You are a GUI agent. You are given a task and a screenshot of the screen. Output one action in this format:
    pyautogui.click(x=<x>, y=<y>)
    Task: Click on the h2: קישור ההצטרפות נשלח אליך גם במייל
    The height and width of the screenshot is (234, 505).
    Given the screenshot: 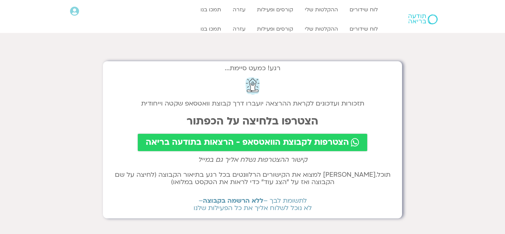 What is the action you would take?
    pyautogui.click(x=253, y=159)
    